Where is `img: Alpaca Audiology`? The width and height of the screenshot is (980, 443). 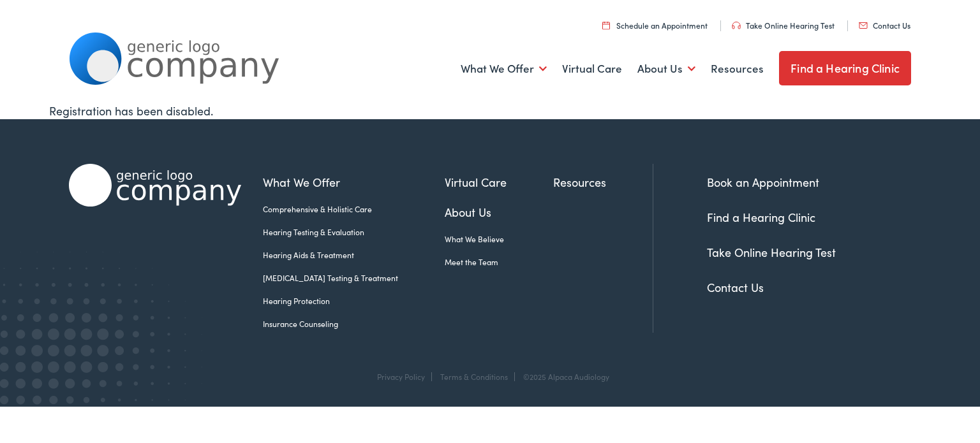
img: Alpaca Audiology is located at coordinates (155, 185).